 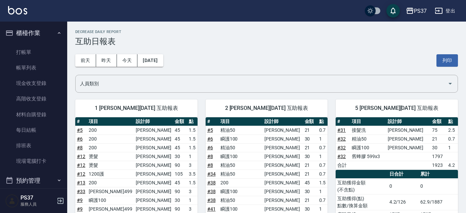 I want to click on a: #34, so click(x=212, y=174).